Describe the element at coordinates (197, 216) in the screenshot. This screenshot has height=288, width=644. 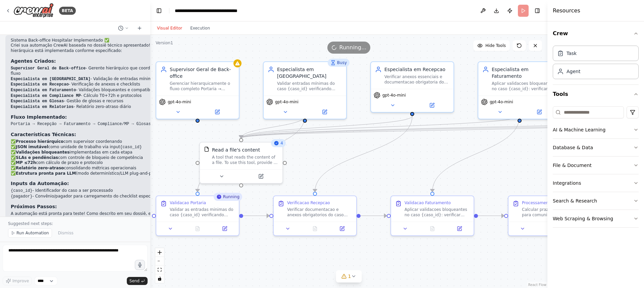
I see `div: RunningValidacao PortariaValidar as entradas minimas do caso {caso_id} verificando presenca obrig...` at that location.